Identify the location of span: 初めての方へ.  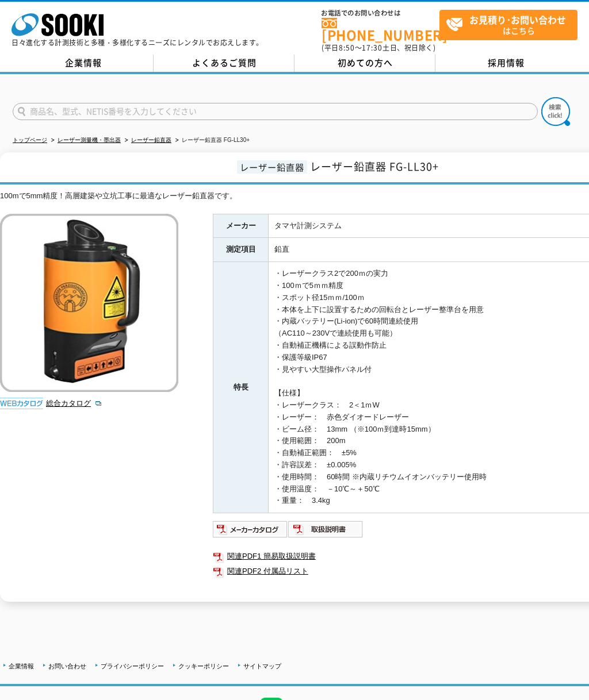
(365, 62).